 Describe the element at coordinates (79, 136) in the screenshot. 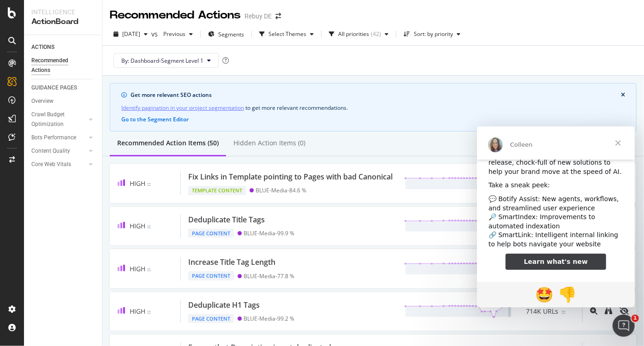

I see `a: Learn what's new` at that location.